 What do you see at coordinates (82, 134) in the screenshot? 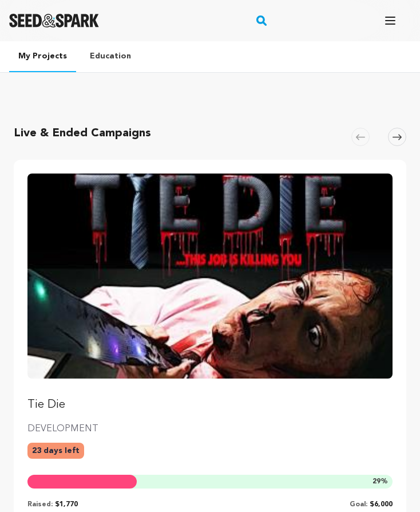
I see `h2: Live & Ended Campaigns` at bounding box center [82, 134].